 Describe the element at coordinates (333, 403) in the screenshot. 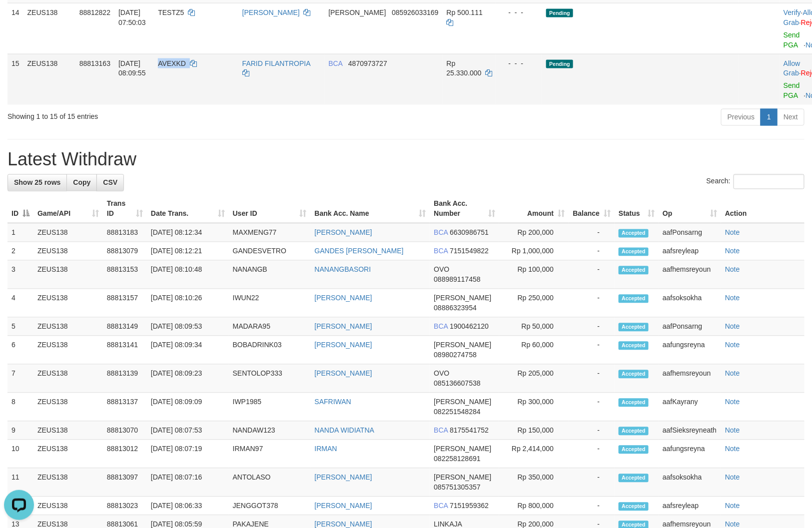

I see `a: SAFRIWAN` at that location.